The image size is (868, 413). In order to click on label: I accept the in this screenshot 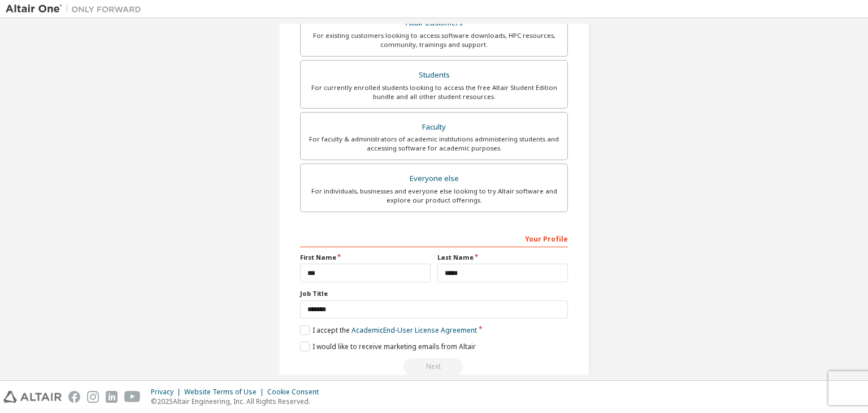, I will do `click(389, 330)`.